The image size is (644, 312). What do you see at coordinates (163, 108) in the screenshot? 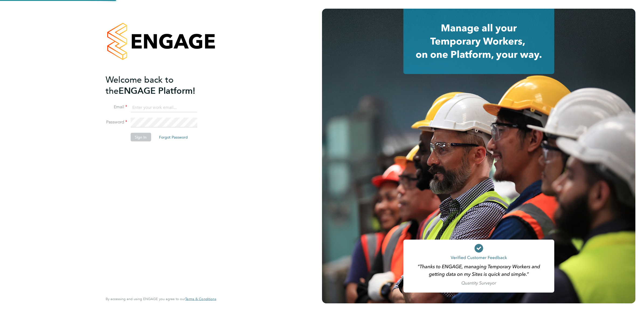
I see `input: Enter your work email...` at bounding box center [163, 108].